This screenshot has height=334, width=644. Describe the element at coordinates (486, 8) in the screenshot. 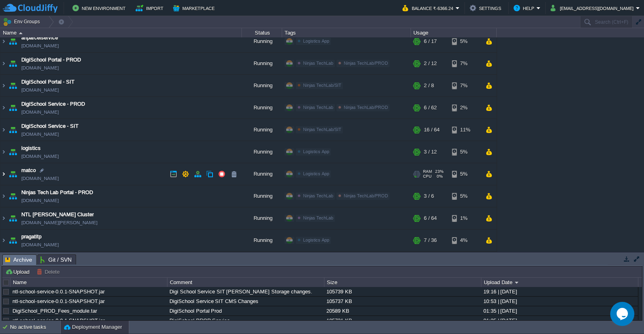

I see `button: Settings` at that location.